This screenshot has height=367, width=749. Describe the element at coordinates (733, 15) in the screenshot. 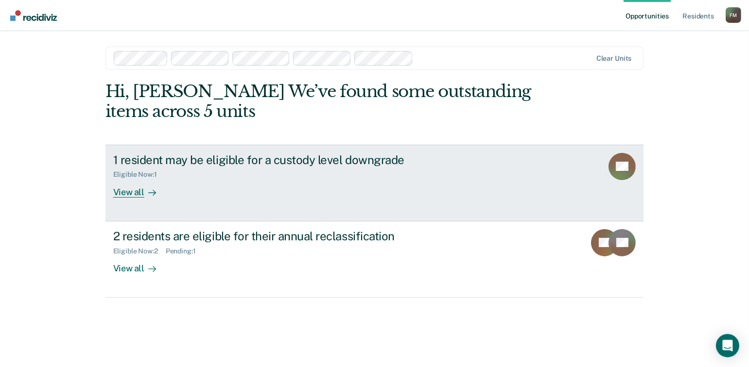

I see `div: F M` at that location.